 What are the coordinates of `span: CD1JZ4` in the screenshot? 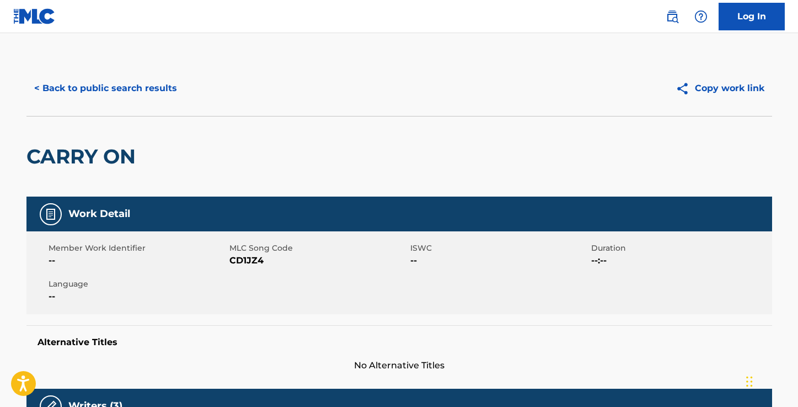 It's located at (318, 260).